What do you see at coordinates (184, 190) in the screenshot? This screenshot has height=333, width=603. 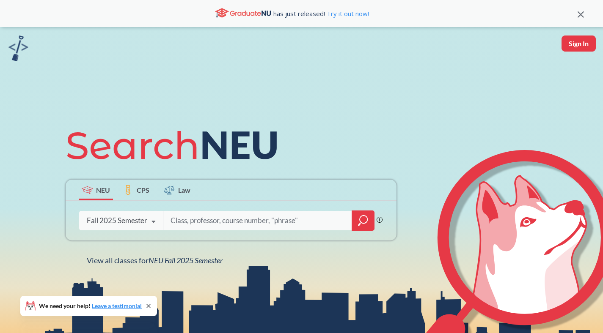 I see `span: Law` at bounding box center [184, 190].